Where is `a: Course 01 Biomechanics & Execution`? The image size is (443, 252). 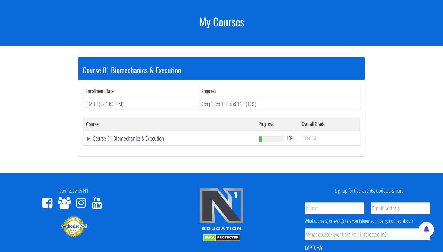
a: Course 01 Biomechanics & Execution is located at coordinates (170, 139).